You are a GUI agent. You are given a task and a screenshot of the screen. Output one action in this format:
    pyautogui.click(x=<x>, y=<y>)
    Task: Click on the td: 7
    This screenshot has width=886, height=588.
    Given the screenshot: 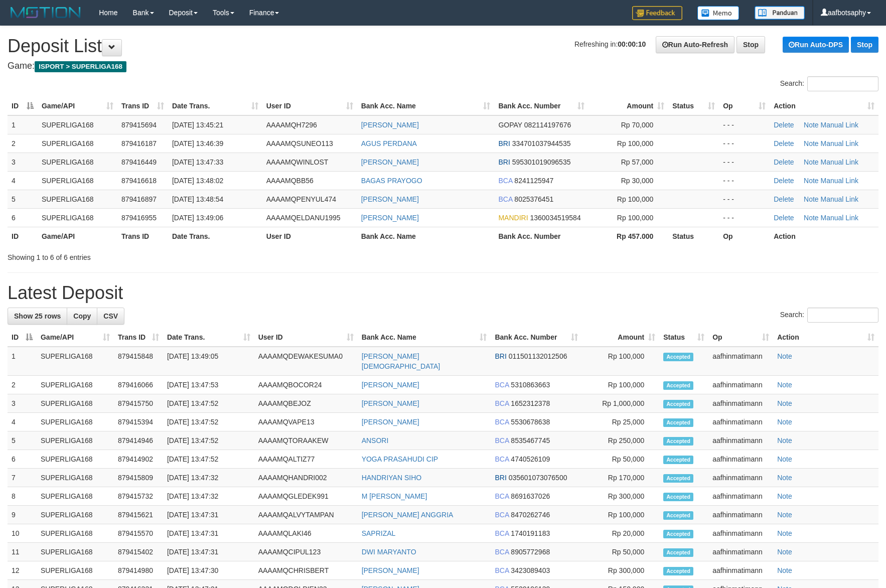 What is the action you would take?
    pyautogui.click(x=22, y=478)
    